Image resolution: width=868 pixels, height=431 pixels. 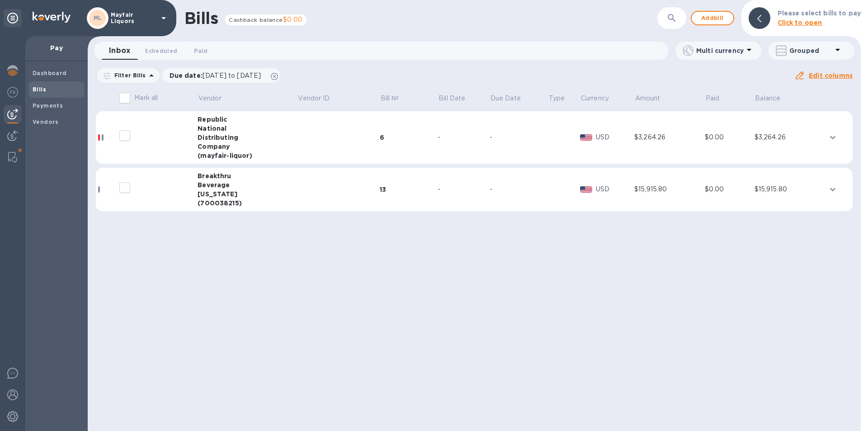 I want to click on div: (mayfair-liquor), so click(x=247, y=155).